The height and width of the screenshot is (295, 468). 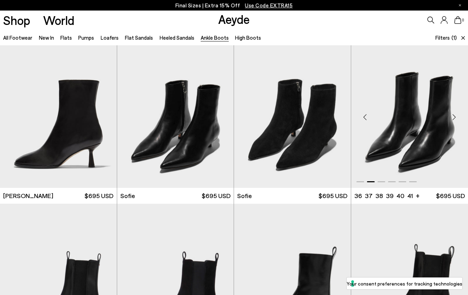 What do you see at coordinates (66, 38) in the screenshot?
I see `a: Flats` at bounding box center [66, 38].